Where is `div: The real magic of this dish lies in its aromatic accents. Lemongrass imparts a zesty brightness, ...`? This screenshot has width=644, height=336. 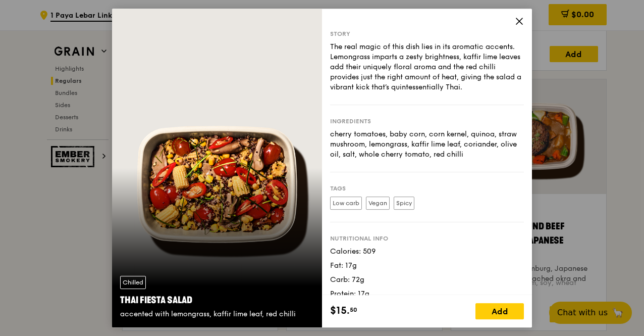 div: The real magic of this dish lies in its aromatic accents. Lemongrass imparts a zesty brightness, ... is located at coordinates (427, 67).